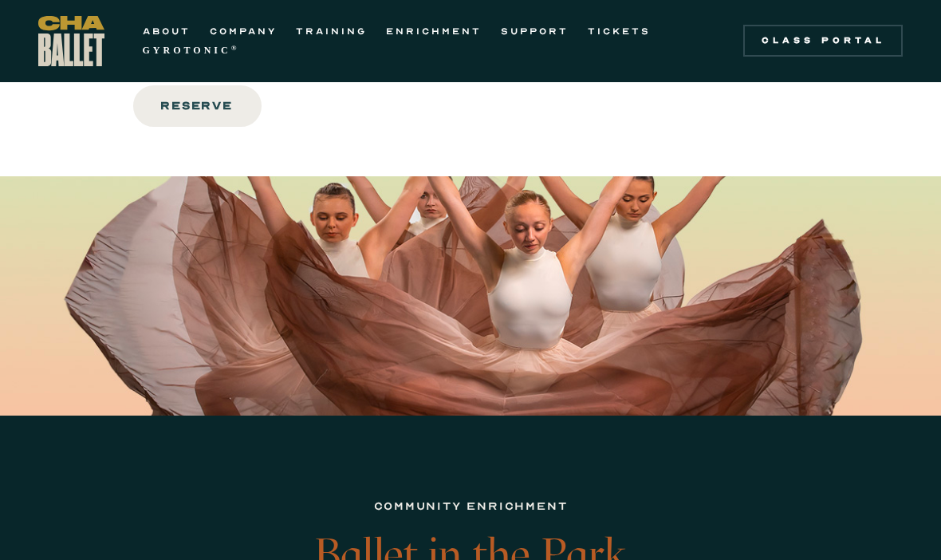  I want to click on strong: Reserve, so click(196, 105).